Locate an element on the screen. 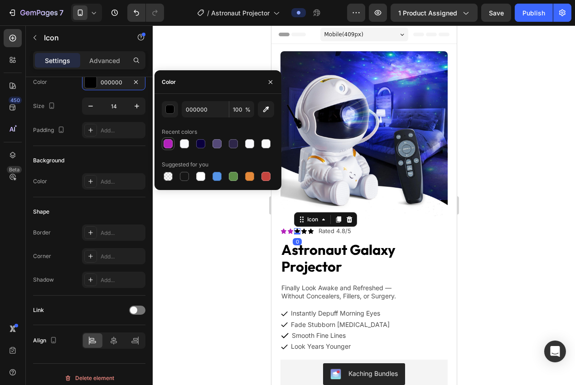 The width and height of the screenshot is (575, 385). div: Align is located at coordinates (46, 340).